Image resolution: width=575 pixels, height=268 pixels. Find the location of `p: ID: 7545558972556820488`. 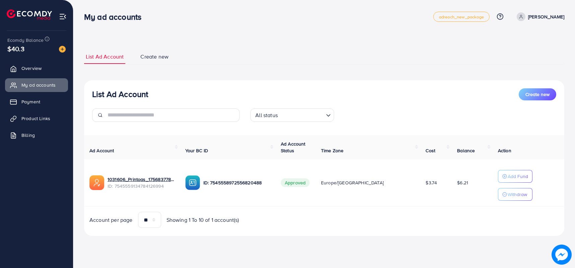

p: ID: 7545558972556820488 is located at coordinates (237, 183).